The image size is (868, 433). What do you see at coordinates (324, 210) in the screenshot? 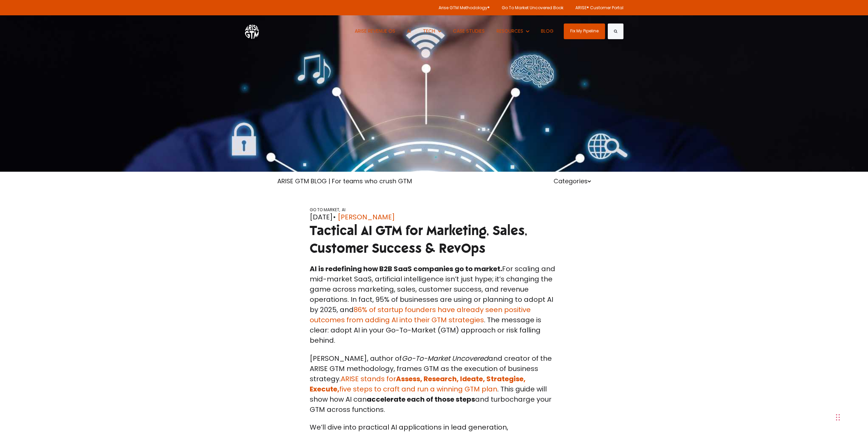
I see `a: GO TO MARKET,` at bounding box center [324, 210].